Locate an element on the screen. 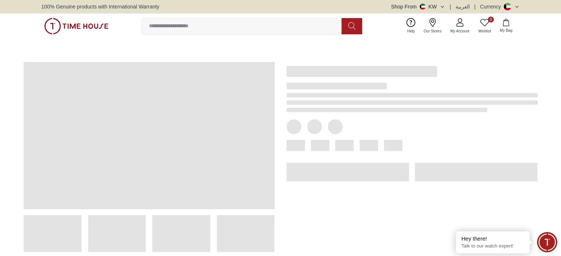 The height and width of the screenshot is (256, 561). span: Our Stores is located at coordinates (432, 31).